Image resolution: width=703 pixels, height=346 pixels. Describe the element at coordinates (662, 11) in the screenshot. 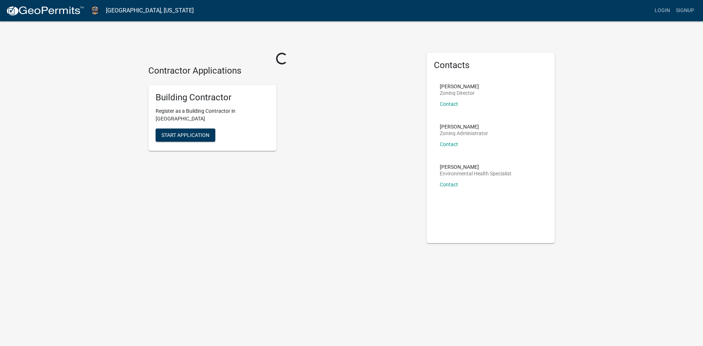

I see `a: Login` at that location.